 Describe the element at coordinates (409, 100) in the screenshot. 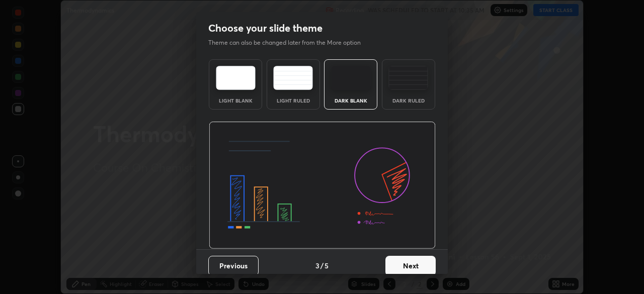

I see `div: Dark Ruled` at that location.